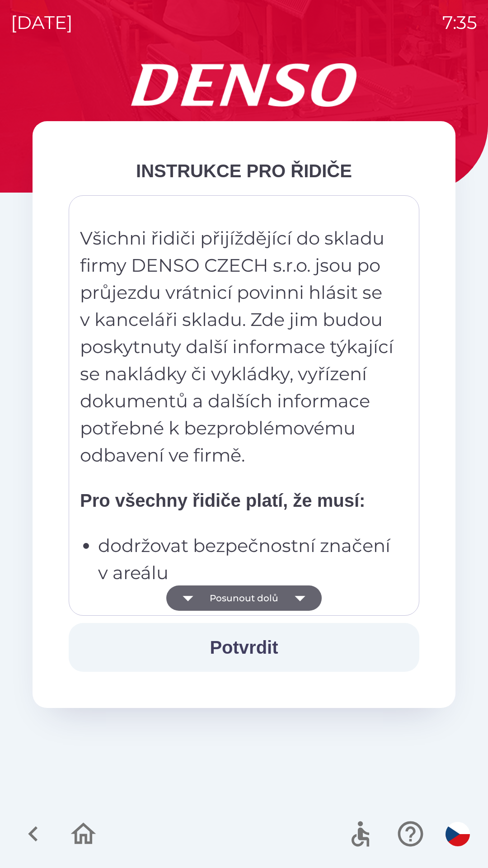  What do you see at coordinates (222, 501) in the screenshot?
I see `strong: Pro všechny řidiče platí, že musí:` at bounding box center [222, 501].